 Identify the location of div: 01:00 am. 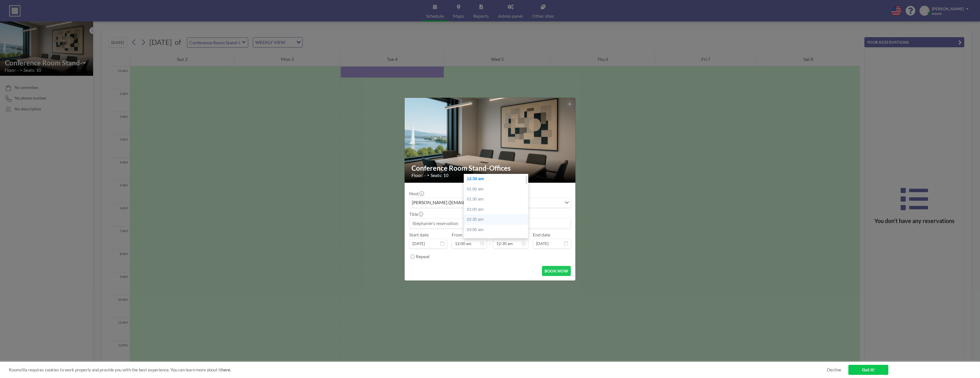
(498, 189).